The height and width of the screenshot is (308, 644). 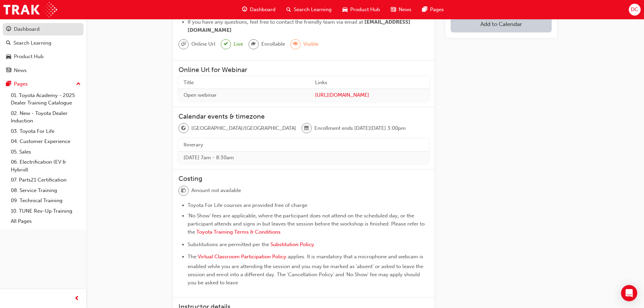 I want to click on a: Substitution Policy., so click(x=293, y=244).